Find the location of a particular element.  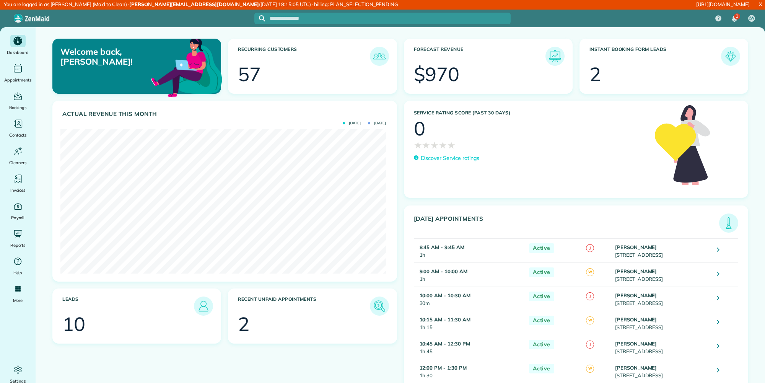

td: 1h 45 is located at coordinates (469, 347).